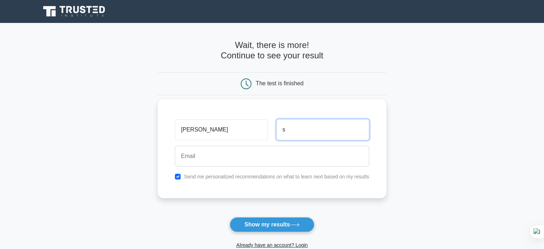 This screenshot has height=249, width=544. What do you see at coordinates (272, 50) in the screenshot?
I see `h4: Wait, there is more! Continue to see your result` at bounding box center [272, 50].